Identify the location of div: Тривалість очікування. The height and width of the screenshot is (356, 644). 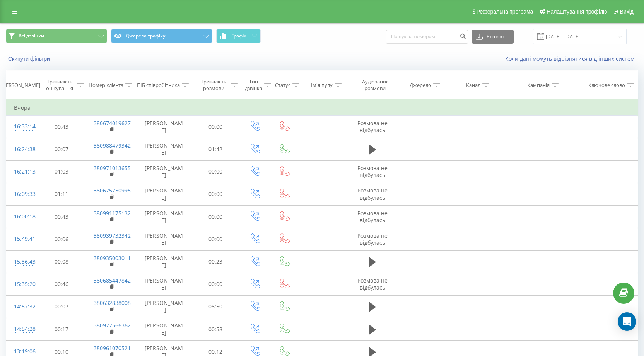
(60, 85).